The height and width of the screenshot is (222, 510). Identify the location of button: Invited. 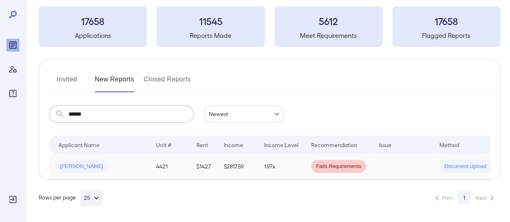
(67, 83).